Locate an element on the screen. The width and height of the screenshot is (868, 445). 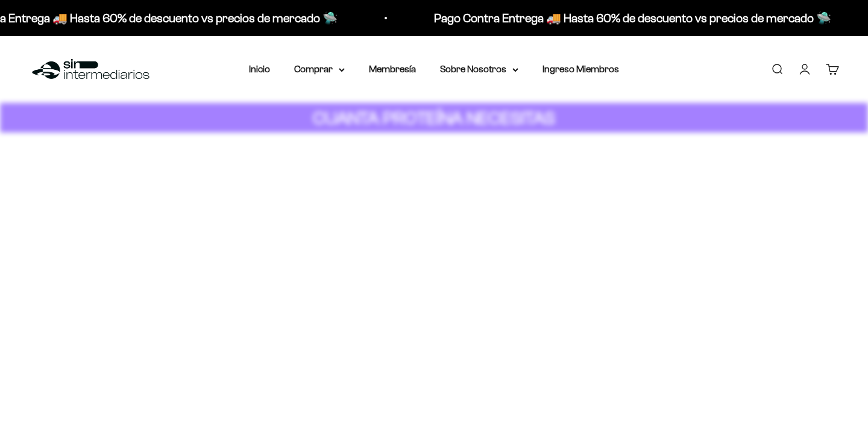
summary: Comprar is located at coordinates (320, 69).